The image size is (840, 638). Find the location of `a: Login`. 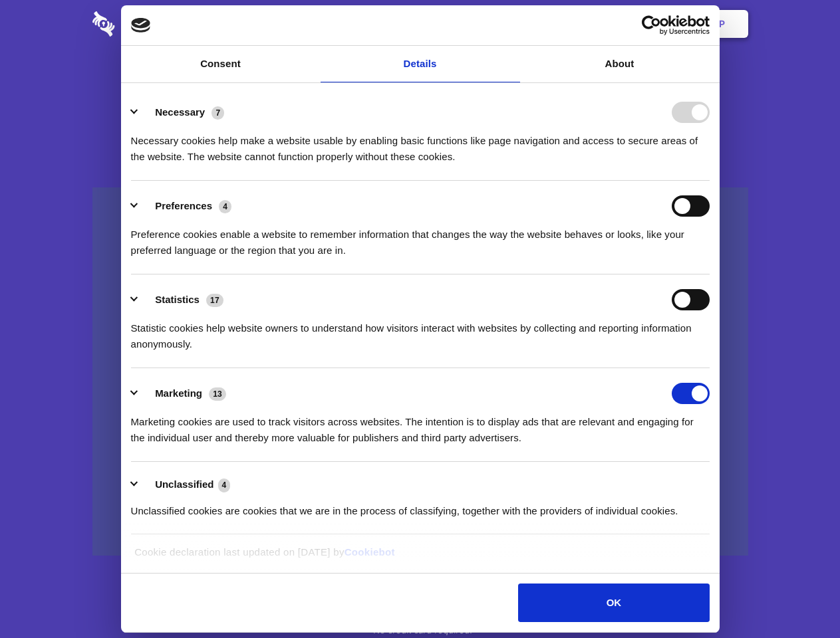

a: Login is located at coordinates (632, 24).